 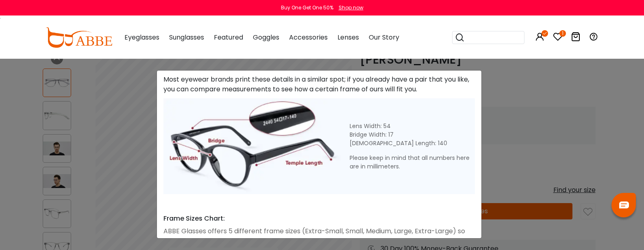 I want to click on div: Lens Width: 54, so click(x=412, y=126).